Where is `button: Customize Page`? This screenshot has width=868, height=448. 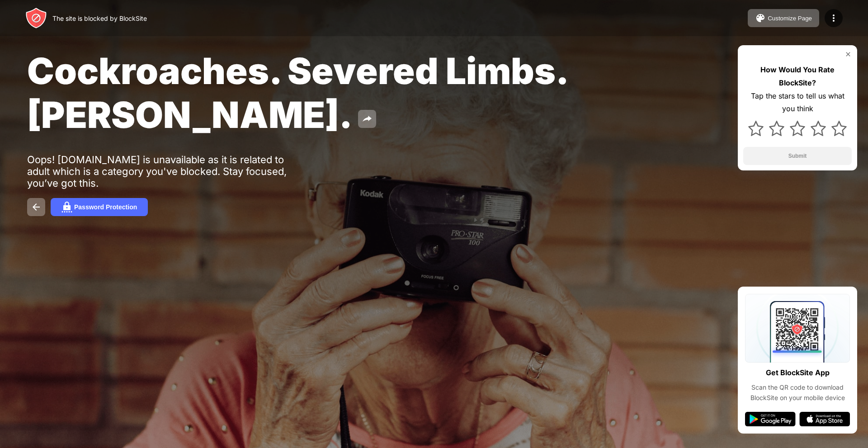
button: Customize Page is located at coordinates (783, 18).